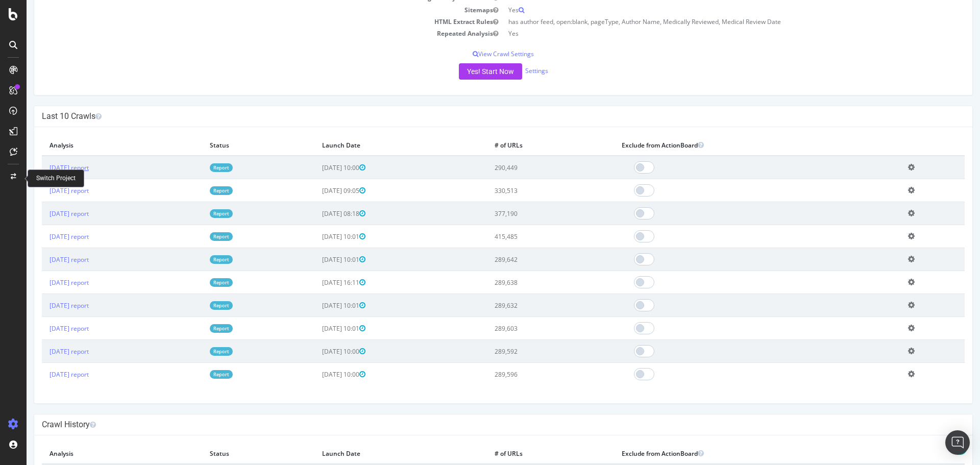 This screenshot has height=465, width=980. I want to click on h4: Last 10 Crawls, so click(477, 116).